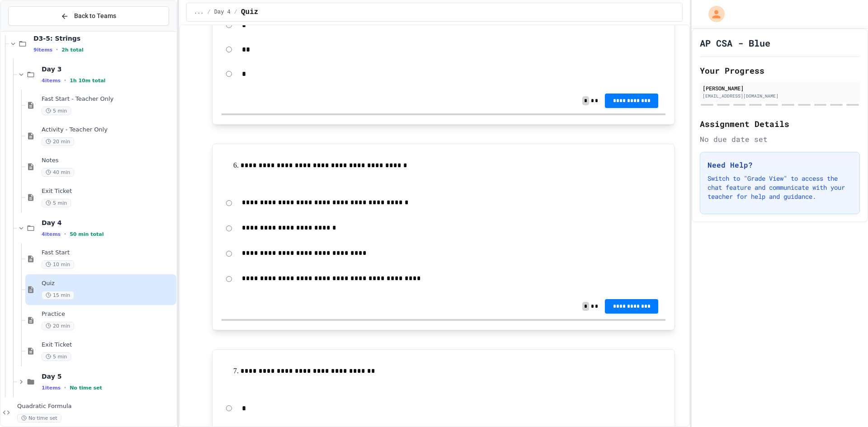 The width and height of the screenshot is (868, 427). What do you see at coordinates (780, 188) in the screenshot?
I see `p: Switch to "Grade View" to access the chat feature and communicate with your teacher for help and ...` at bounding box center [780, 188].